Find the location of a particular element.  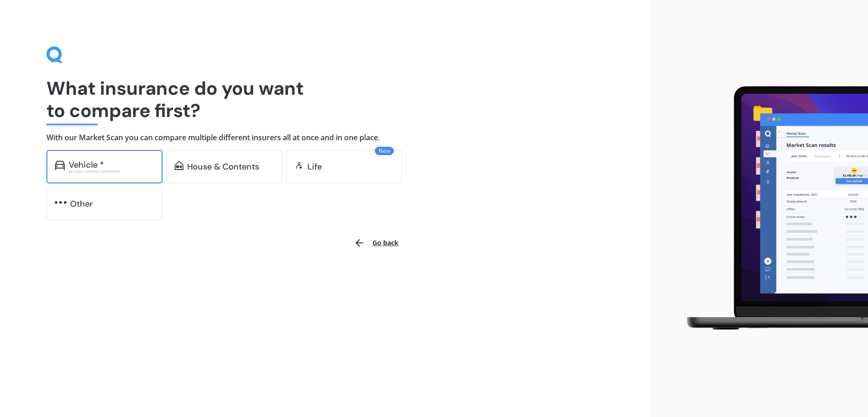

div: Excludes commercial vehicles is located at coordinates (112, 171).